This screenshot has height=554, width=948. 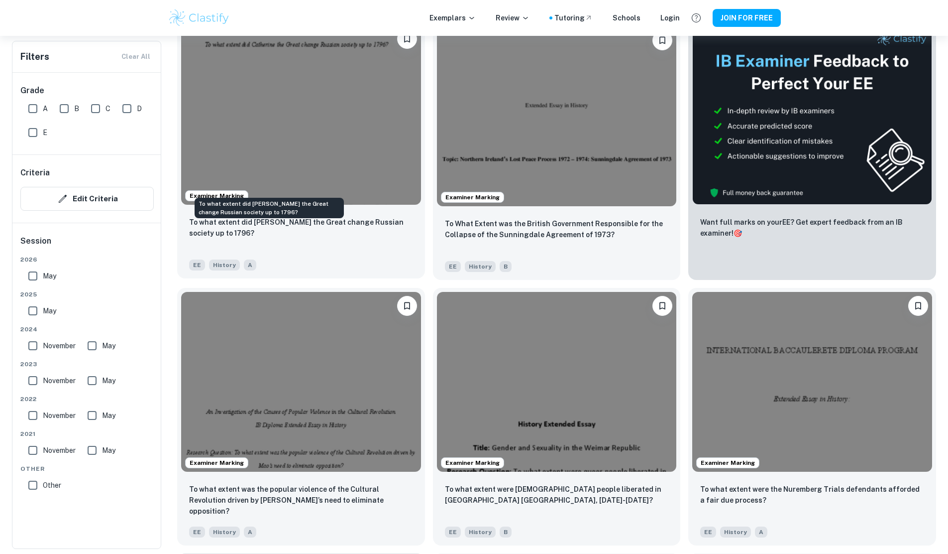 I want to click on div: Tutoring, so click(x=573, y=18).